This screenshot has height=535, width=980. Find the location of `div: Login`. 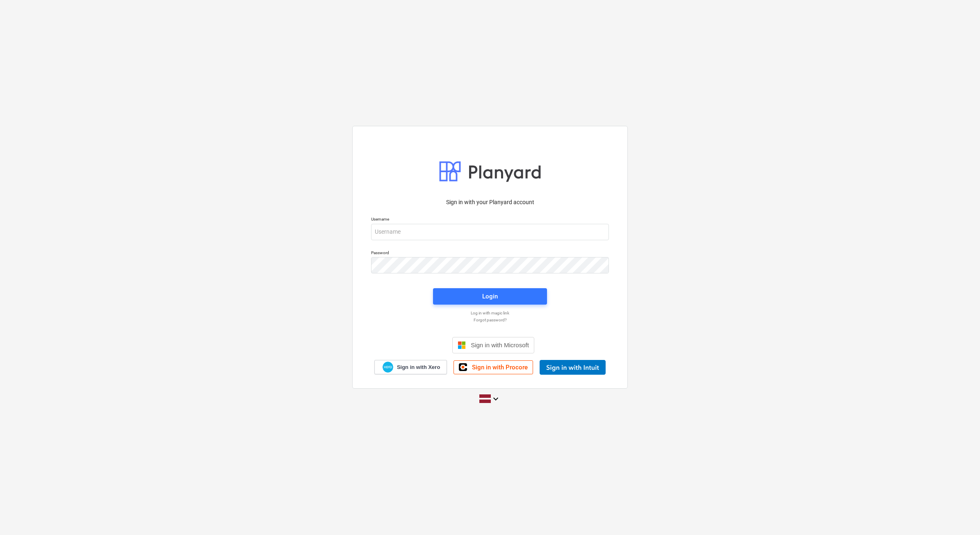

div: Login is located at coordinates (490, 296).